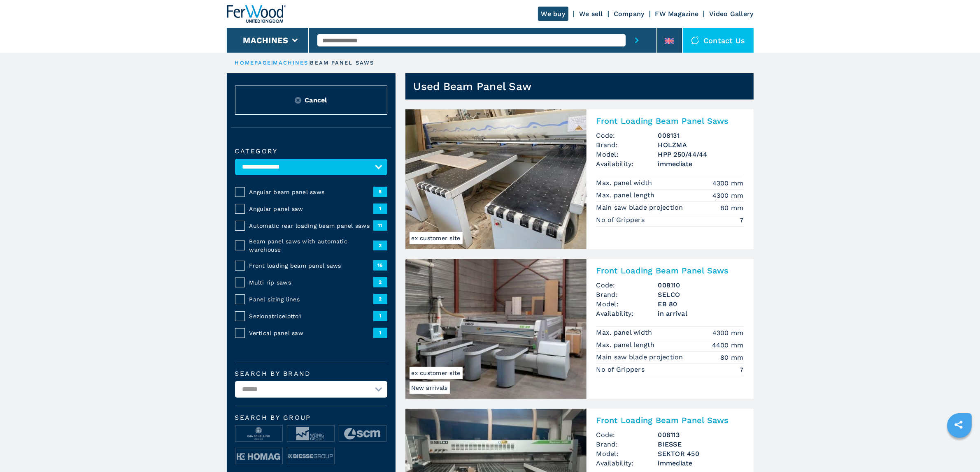  What do you see at coordinates (553, 13) in the screenshot?
I see `a: We buy` at bounding box center [553, 13].